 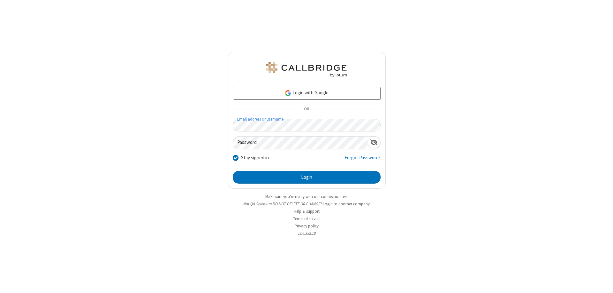 I want to click on div: Show password, so click(x=374, y=142).